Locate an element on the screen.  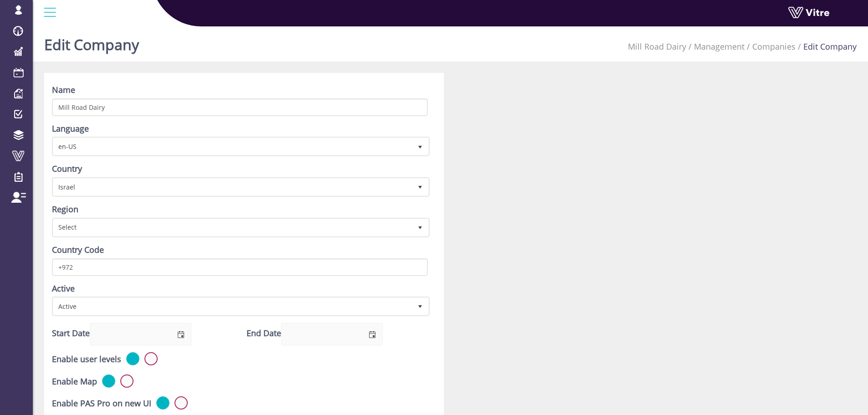
li: Management is located at coordinates (716, 47).